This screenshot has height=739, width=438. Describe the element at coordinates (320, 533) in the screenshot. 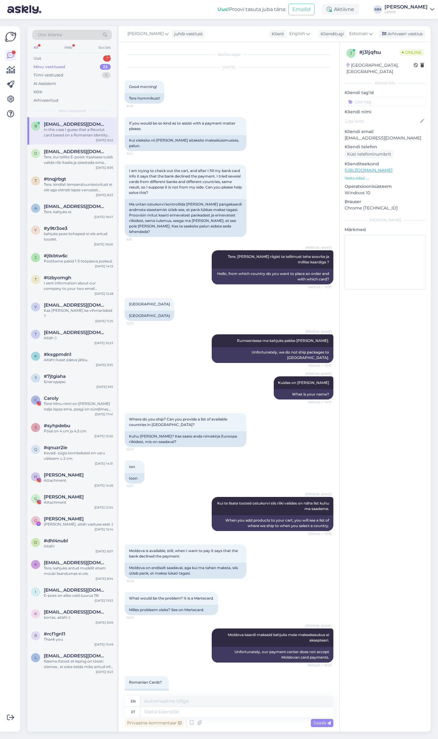

I see `span: Nähtud ✓ 10:18` at that location.